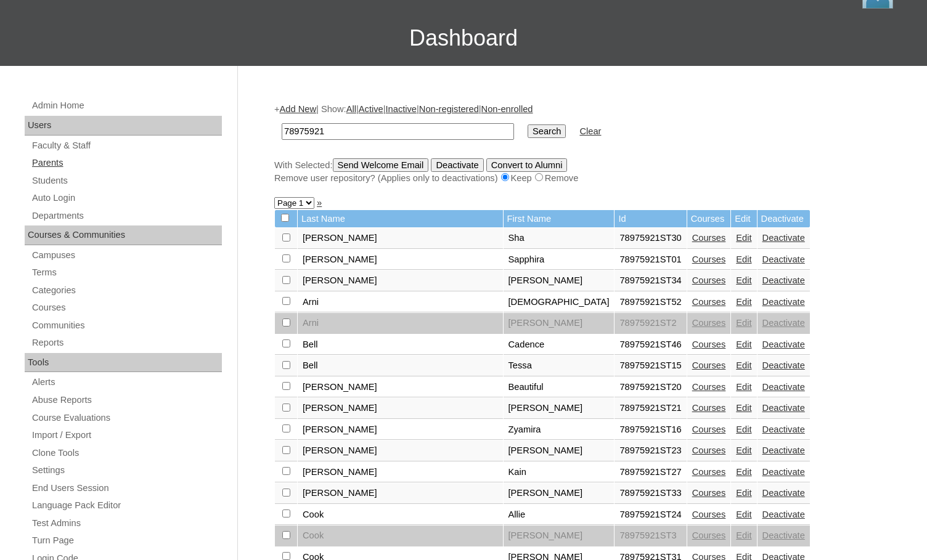 This screenshot has height=560, width=927. Describe the element at coordinates (559, 260) in the screenshot. I see `td: Sapphira` at that location.